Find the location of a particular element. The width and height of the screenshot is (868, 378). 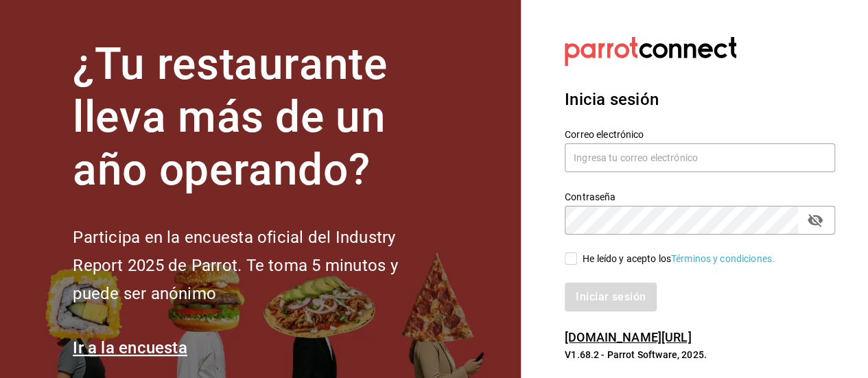

h1: ¿Tu restaurante lleva más de un año operando? is located at coordinates (258, 117).